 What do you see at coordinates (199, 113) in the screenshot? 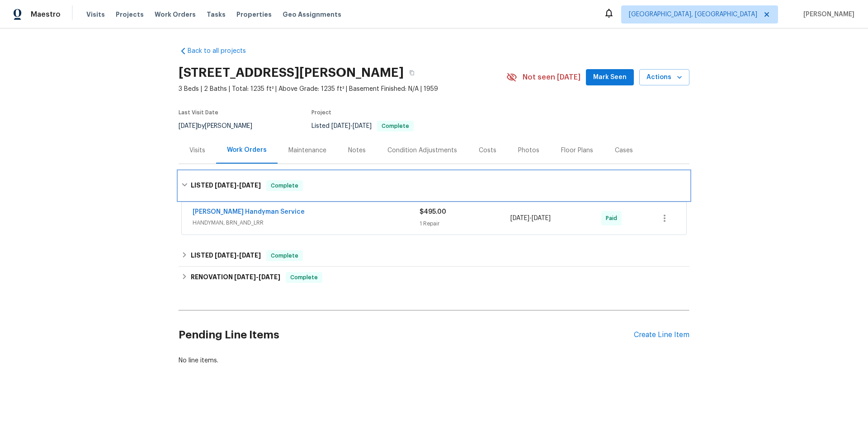
I see `span: Last Visit Date` at bounding box center [199, 113].